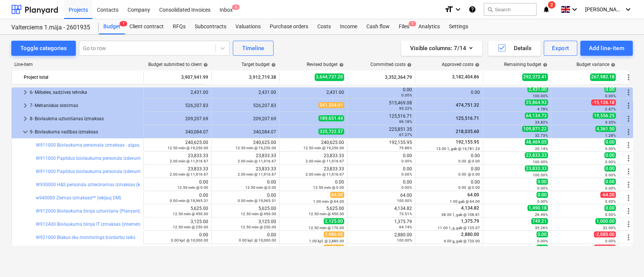  I want to click on a: W911000 Papildus būvlaukuma personāla izdevumi uz nodošanu klientiem. Būvlaukuma personala izmaks..., so click(241, 172).